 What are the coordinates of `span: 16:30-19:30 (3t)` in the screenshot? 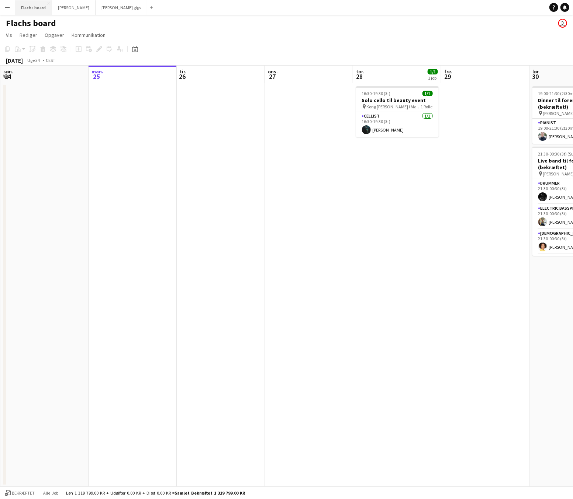 It's located at (376, 93).